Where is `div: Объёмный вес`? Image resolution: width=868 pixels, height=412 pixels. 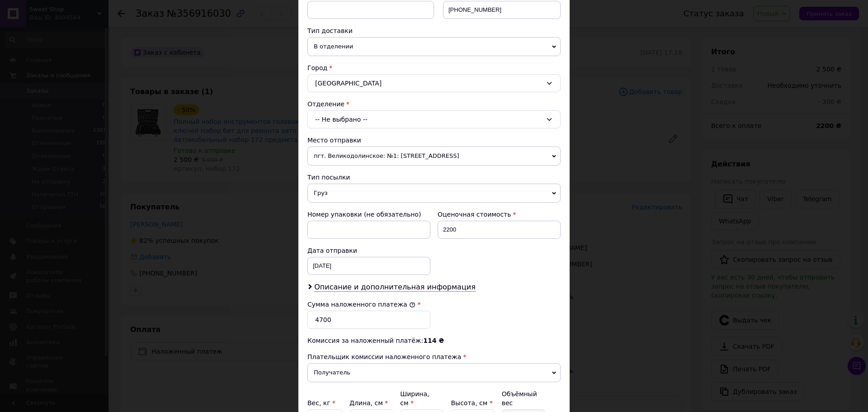
div: Объёмный вес is located at coordinates (523, 399).